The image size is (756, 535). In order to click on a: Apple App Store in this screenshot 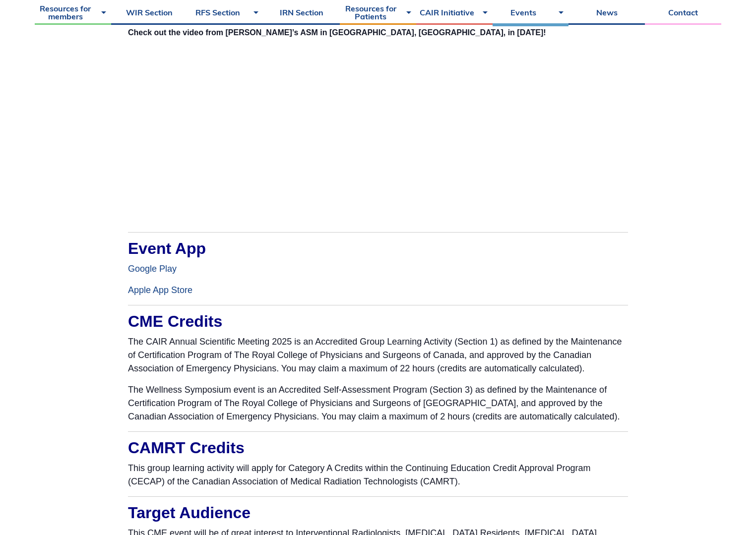, I will do `click(160, 290)`.